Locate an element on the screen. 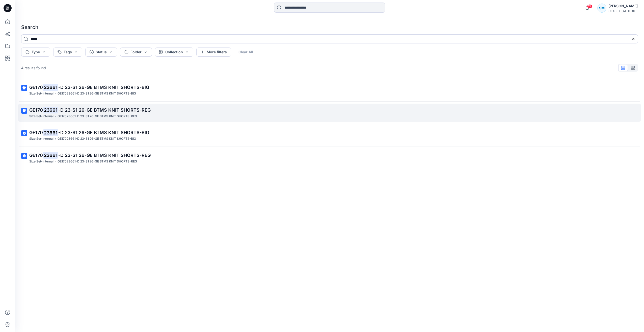  div: CLASSIC_ATHLUX is located at coordinates (623, 11).